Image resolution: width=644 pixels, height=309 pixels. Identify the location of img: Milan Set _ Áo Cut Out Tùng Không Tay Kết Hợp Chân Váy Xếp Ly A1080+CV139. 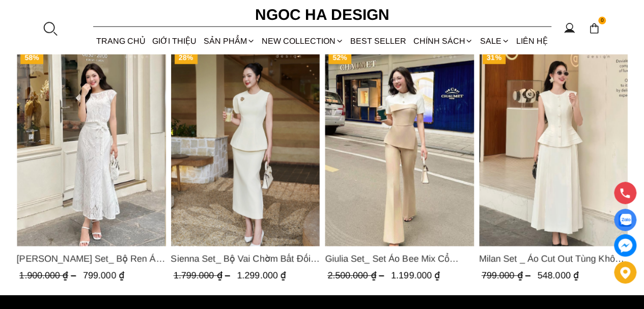
(553, 147).